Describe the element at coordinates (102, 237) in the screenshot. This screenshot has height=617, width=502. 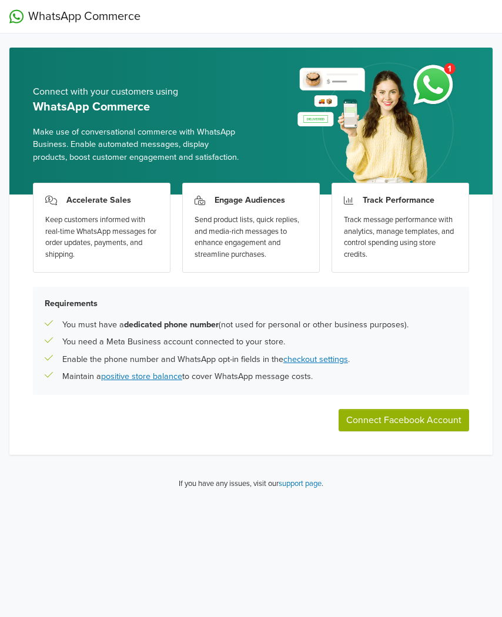
I see `div: Keep customers informed with real-time WhatsApp messages for order updates, payments, and shipping.` at that location.